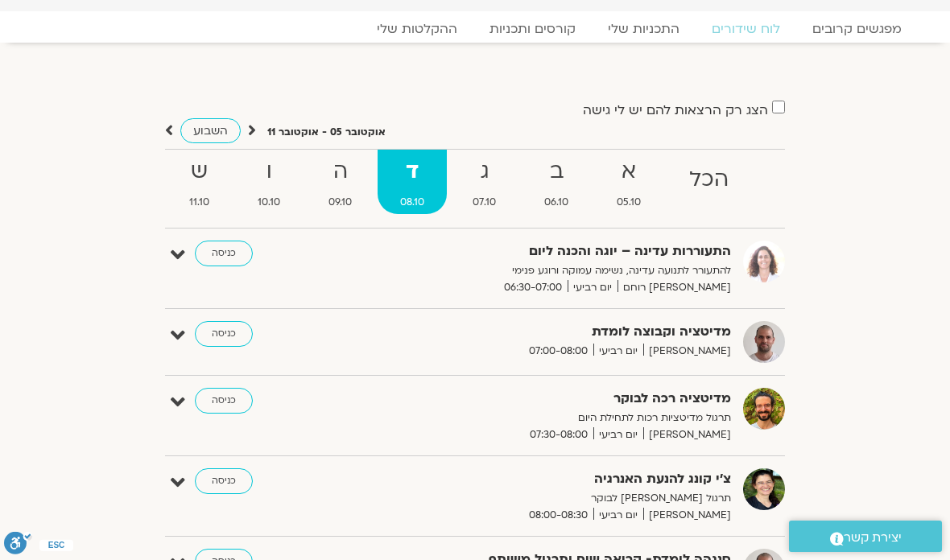 The image size is (950, 560). What do you see at coordinates (475, 29) in the screenshot?
I see `nav: Menu` at bounding box center [475, 29].